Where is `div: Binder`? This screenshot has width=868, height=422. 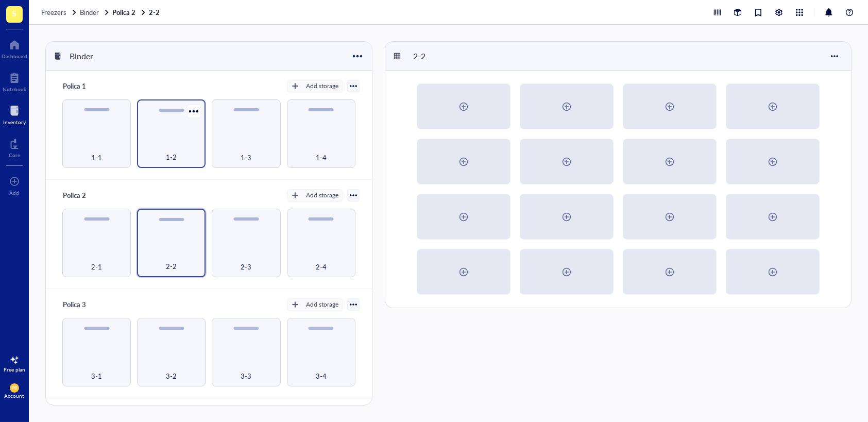 div: Binder is located at coordinates (96, 56).